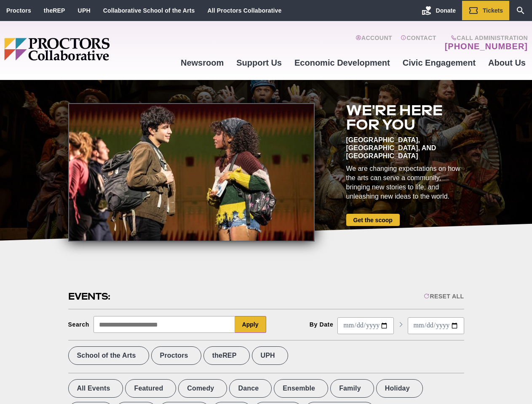  Describe the element at coordinates (372, 220) in the screenshot. I see `a: Get the scoop` at that location.